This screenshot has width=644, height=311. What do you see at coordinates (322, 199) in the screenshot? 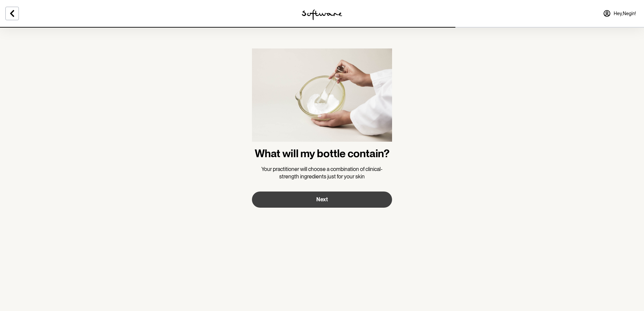
I see `button: Next` at bounding box center [322, 199].